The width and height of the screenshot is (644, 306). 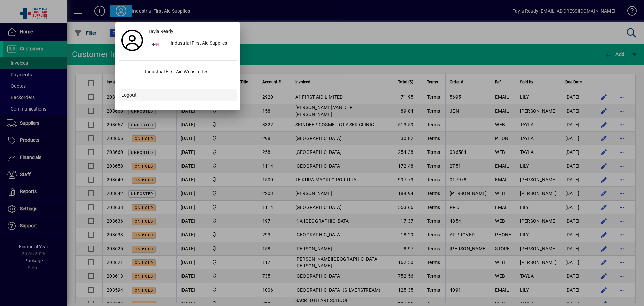 What do you see at coordinates (129, 95) in the screenshot?
I see `span: Logout` at bounding box center [129, 95].